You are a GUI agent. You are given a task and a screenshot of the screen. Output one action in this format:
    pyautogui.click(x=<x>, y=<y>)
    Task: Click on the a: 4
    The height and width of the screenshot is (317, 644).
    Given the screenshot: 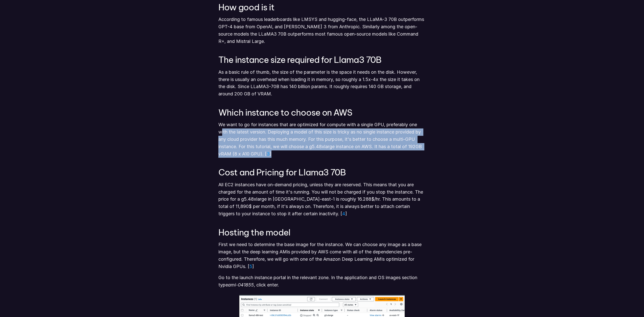 What is the action you would take?
    pyautogui.click(x=344, y=214)
    